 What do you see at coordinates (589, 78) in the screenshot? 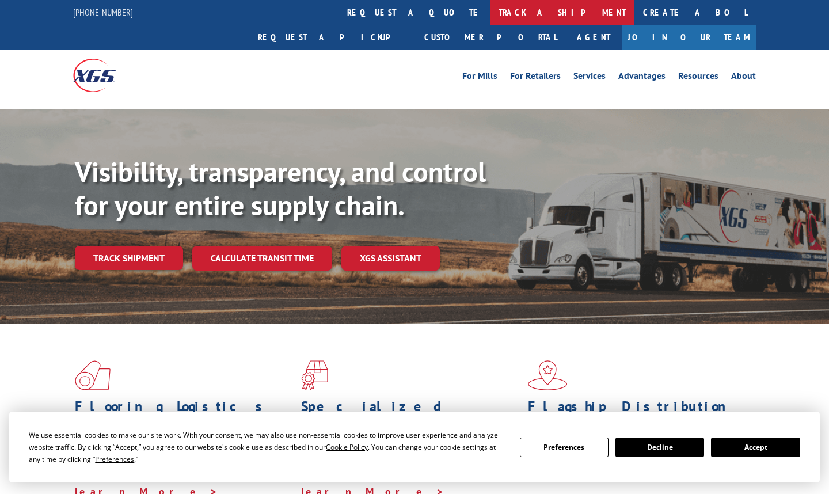
I see `a: Services` at bounding box center [589, 78].